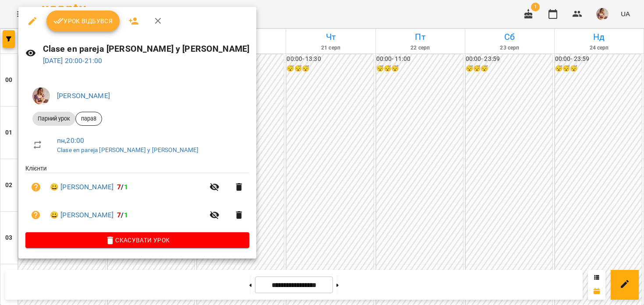 The image size is (644, 305). Describe the element at coordinates (71, 140) in the screenshot. I see `a: пн , 20:00` at that location.